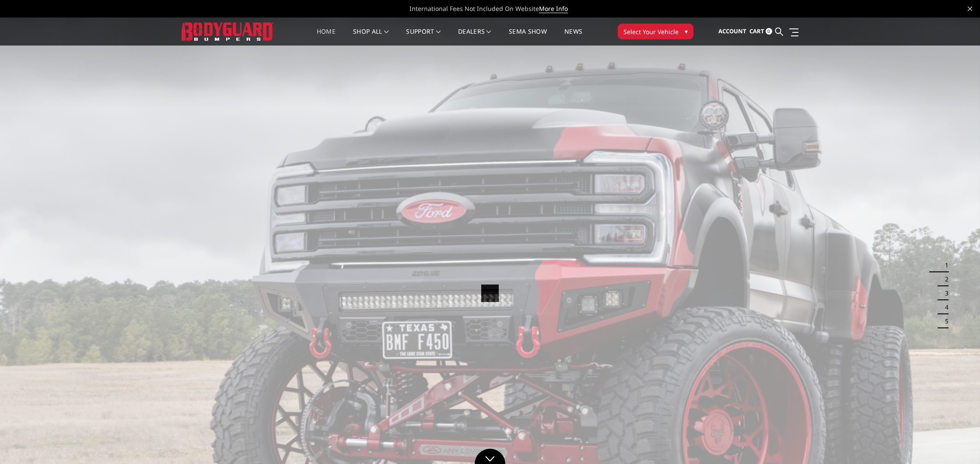  What do you see at coordinates (527, 37) in the screenshot?
I see `a: SEMA Show` at bounding box center [527, 37].